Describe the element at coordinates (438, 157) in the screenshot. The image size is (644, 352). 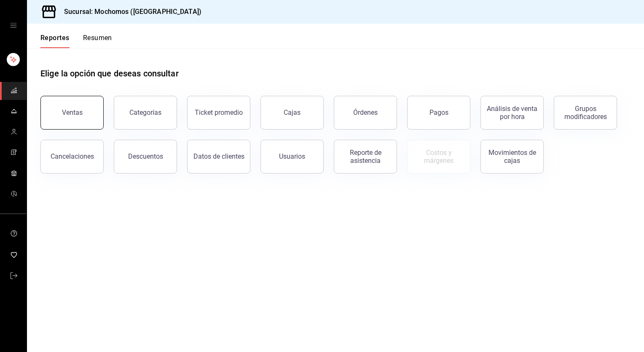
I see `button: Contrata inventarios para ver este reporte` at that location.